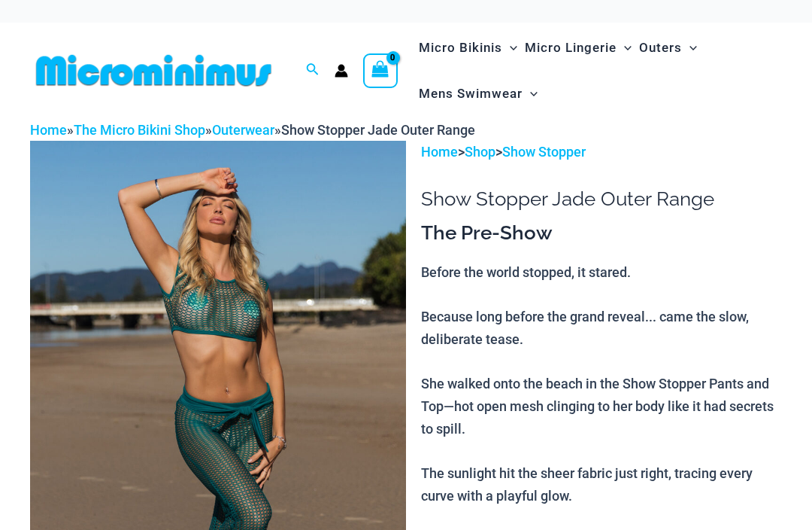 Image resolution: width=812 pixels, height=530 pixels. I want to click on span: Show Stopper Jade Outer Range, so click(379, 130).